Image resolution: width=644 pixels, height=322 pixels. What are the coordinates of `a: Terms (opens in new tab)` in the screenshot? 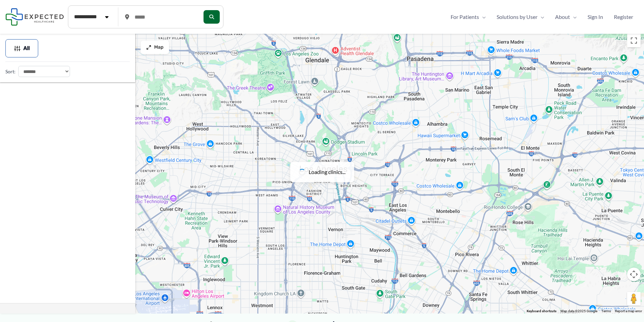 It's located at (606, 310).